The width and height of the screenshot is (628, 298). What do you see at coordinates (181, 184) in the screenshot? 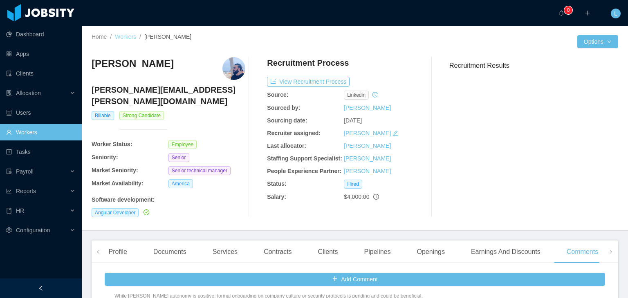
I see `span: America` at bounding box center [181, 184].